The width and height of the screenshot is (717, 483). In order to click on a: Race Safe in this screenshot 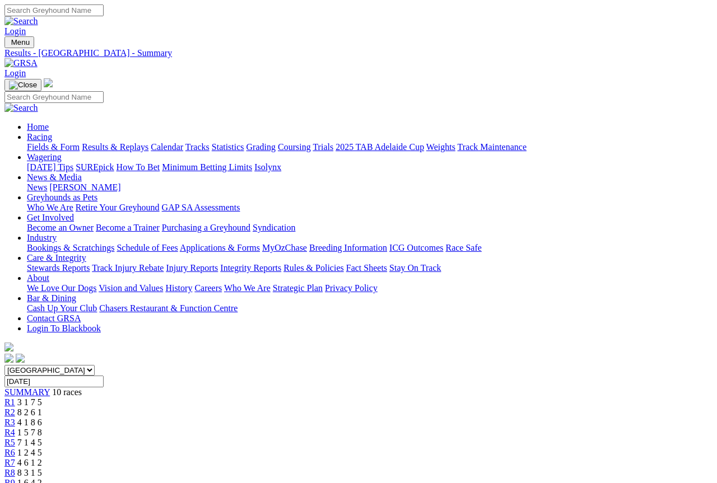, I will do `click(463, 247)`.